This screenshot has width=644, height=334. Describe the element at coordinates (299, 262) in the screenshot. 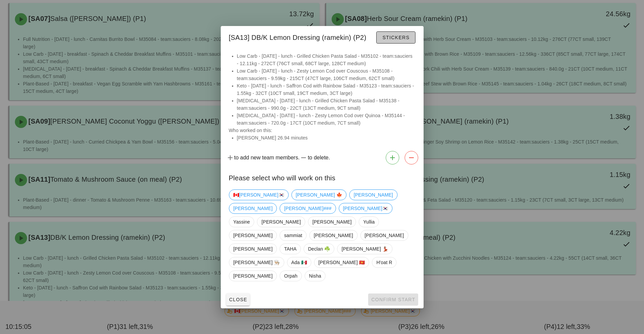

I see `span: Ada 🇲🇽` at that location.